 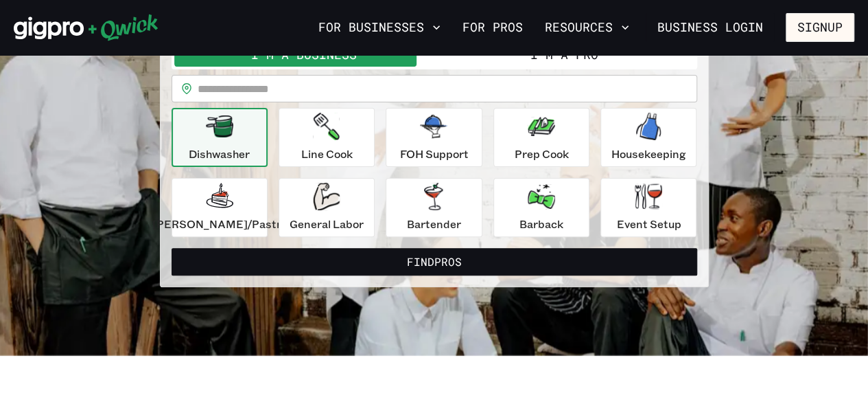 I want to click on button: Line Cook, so click(x=327, y=138).